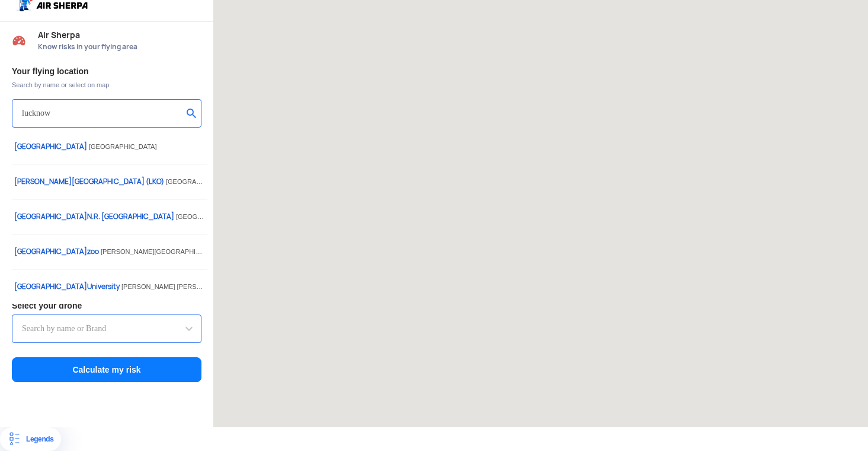  What do you see at coordinates (14, 439) in the screenshot?
I see `img: Legends` at bounding box center [14, 439].